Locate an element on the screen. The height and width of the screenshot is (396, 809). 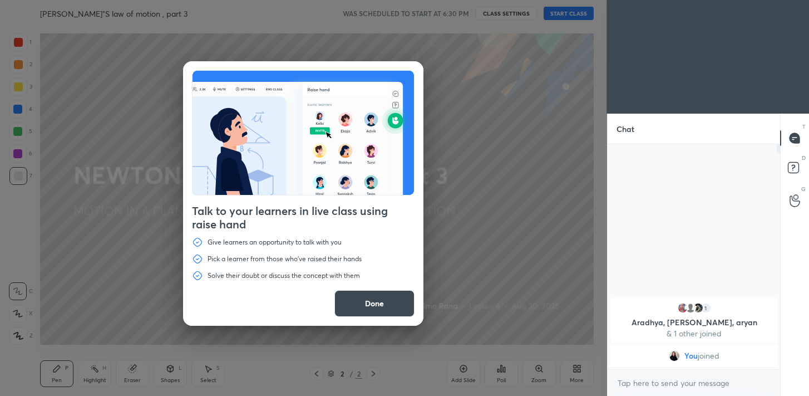
img: 263bd4893d0d45f69ecaf717666c2383.jpg is located at coordinates (674, 356).